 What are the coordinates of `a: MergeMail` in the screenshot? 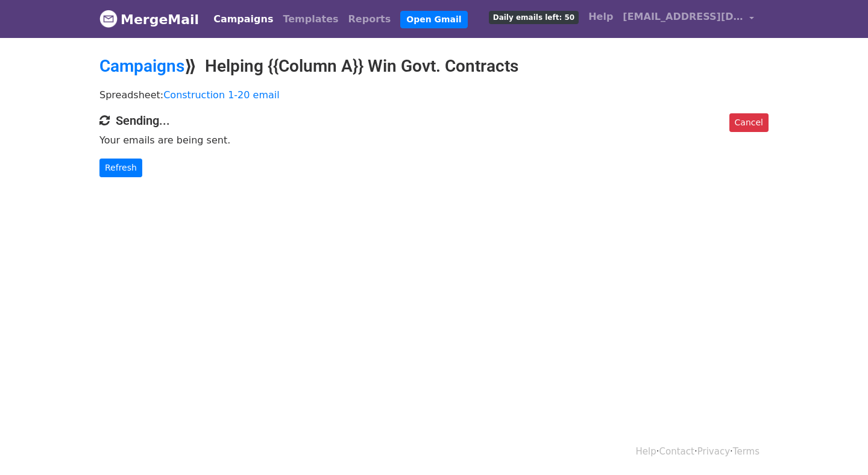 It's located at (149, 19).